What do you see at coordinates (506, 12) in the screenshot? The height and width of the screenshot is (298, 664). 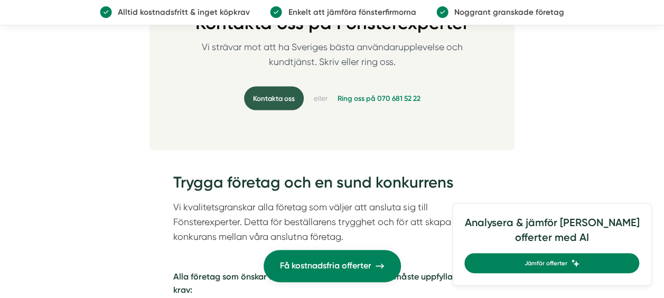 I see `p: Noggrant granskade företag` at bounding box center [506, 12].